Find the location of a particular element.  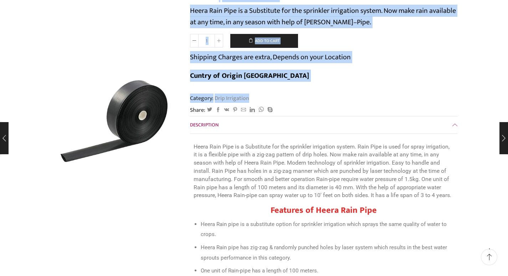

button: Add to cart is located at coordinates (264, 41).